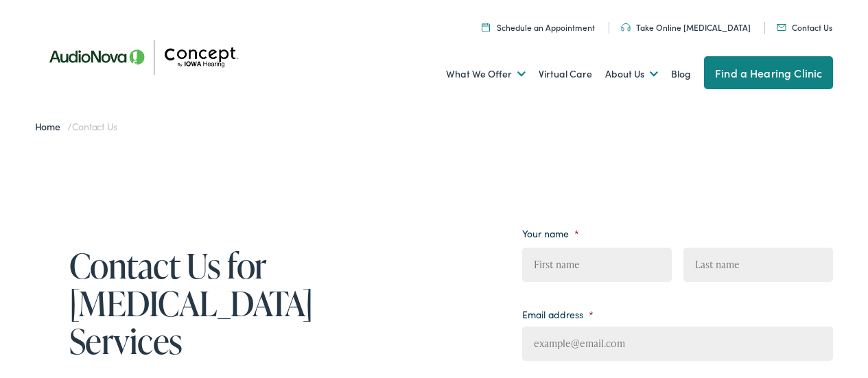 The image size is (868, 378). Describe the element at coordinates (558, 314) in the screenshot. I see `label: Email address` at that location.